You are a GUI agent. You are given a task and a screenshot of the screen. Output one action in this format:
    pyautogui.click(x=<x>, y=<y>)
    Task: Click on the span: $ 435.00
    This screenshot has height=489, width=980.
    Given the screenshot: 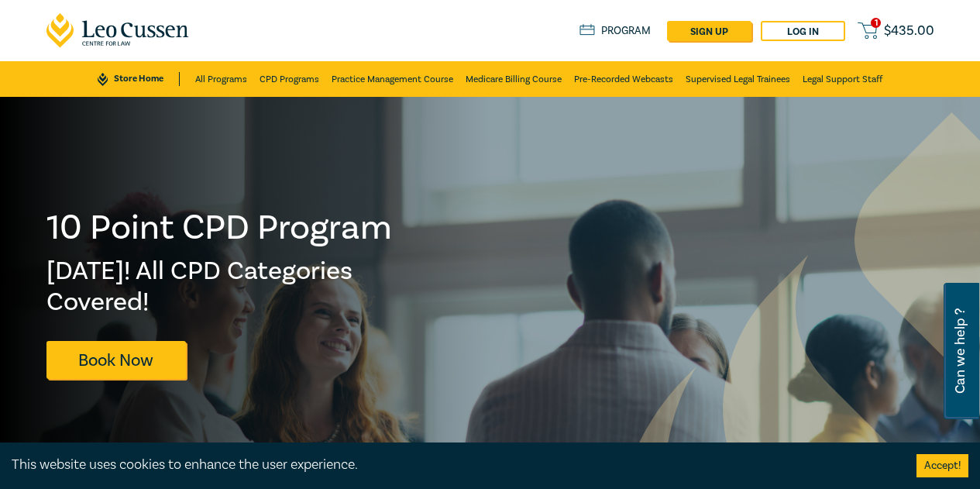 What is the action you would take?
    pyautogui.click(x=909, y=31)
    